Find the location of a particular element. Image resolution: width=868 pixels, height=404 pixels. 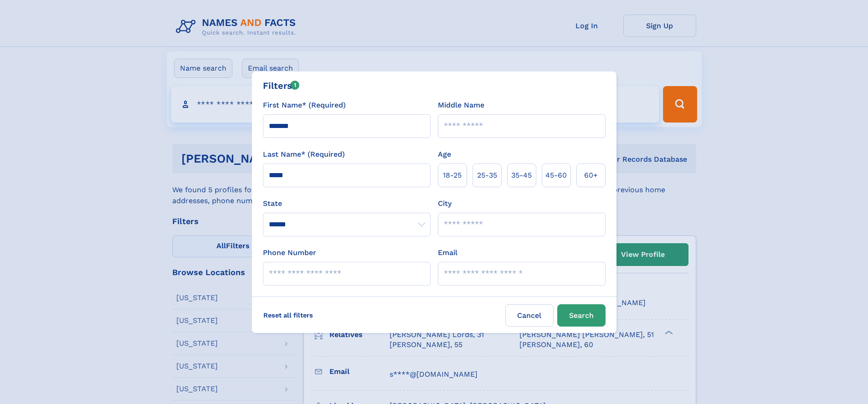

label: Cancel is located at coordinates (529, 315).